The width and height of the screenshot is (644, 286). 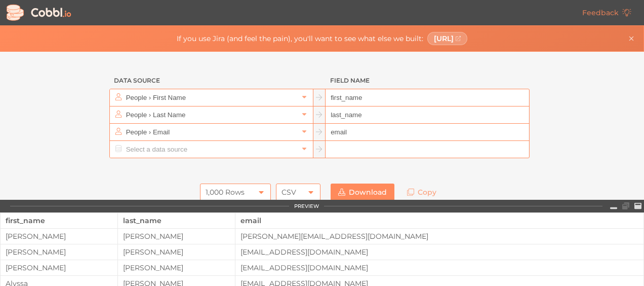 I want to click on div: CSV, so click(x=288, y=192).